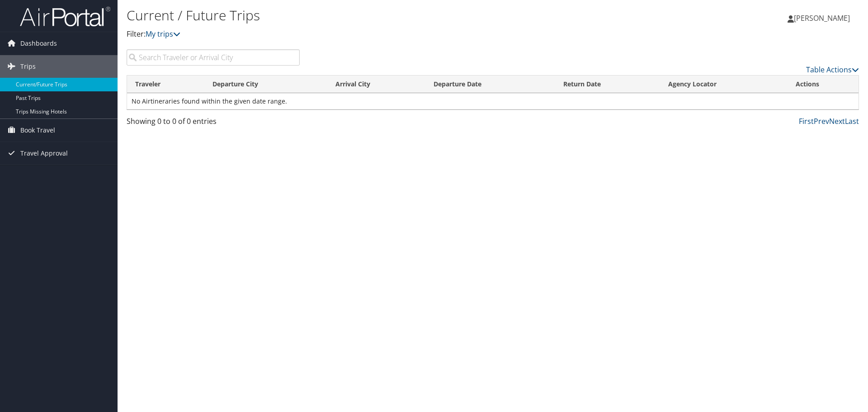  What do you see at coordinates (823, 84) in the screenshot?
I see `th: Actions` at bounding box center [823, 84].